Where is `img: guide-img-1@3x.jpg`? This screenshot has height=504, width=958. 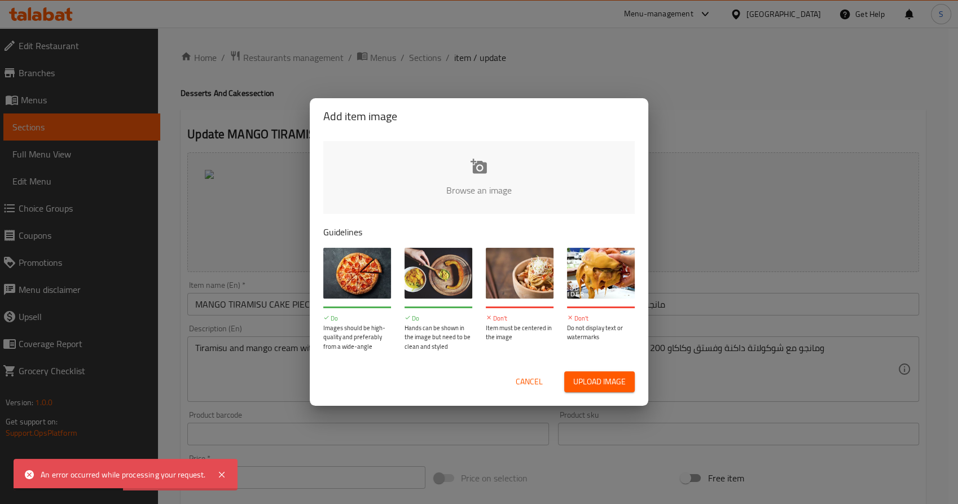
img: guide-img-1@3x.jpg is located at coordinates (357, 273).